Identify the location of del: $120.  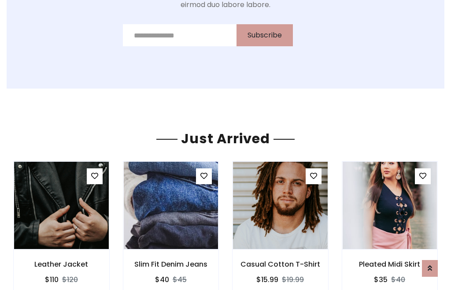
(70, 279).